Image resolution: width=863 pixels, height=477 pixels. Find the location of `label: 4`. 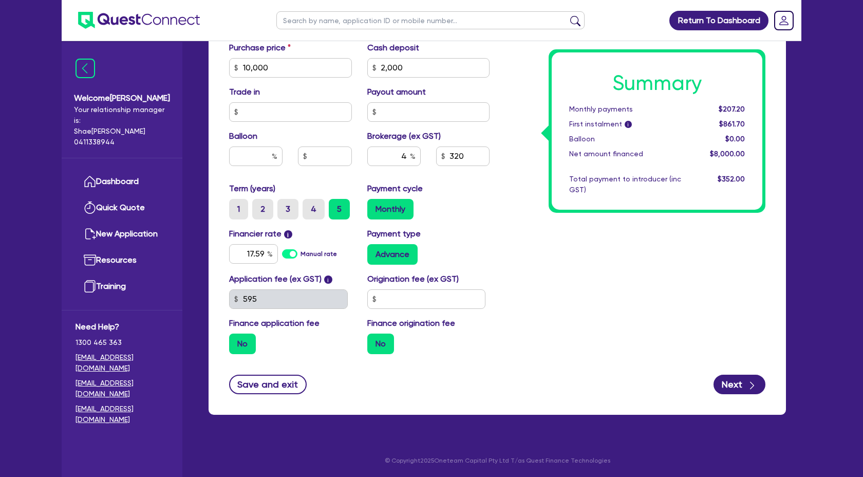

label: 4 is located at coordinates (313, 209).